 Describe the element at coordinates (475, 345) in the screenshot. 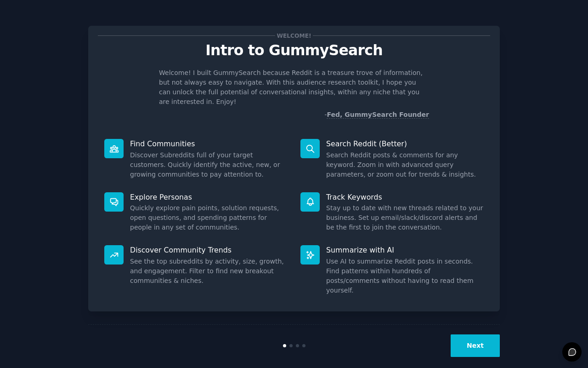

I see `button: Next` at that location.